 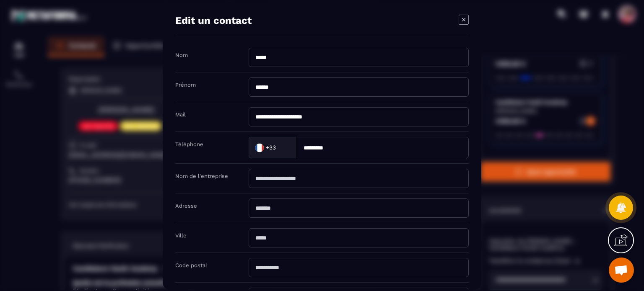 What do you see at coordinates (189, 144) in the screenshot?
I see `label: Téléphone` at bounding box center [189, 144].